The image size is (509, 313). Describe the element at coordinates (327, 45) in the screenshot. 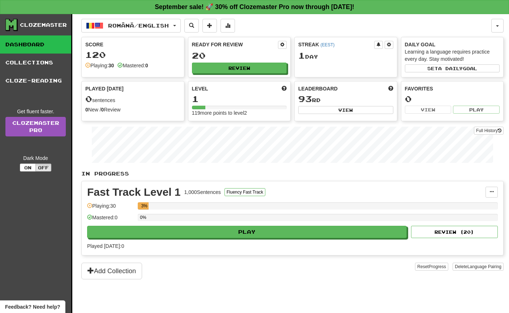

I see `a: (EEST)` at that location.